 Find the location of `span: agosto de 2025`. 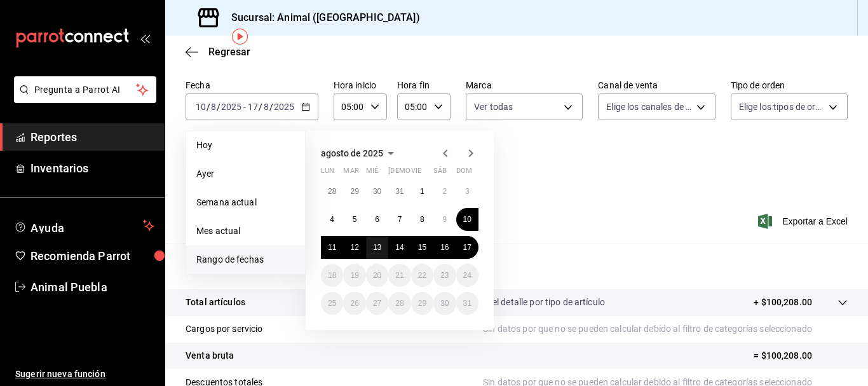

span: agosto de 2025 is located at coordinates (352, 153).